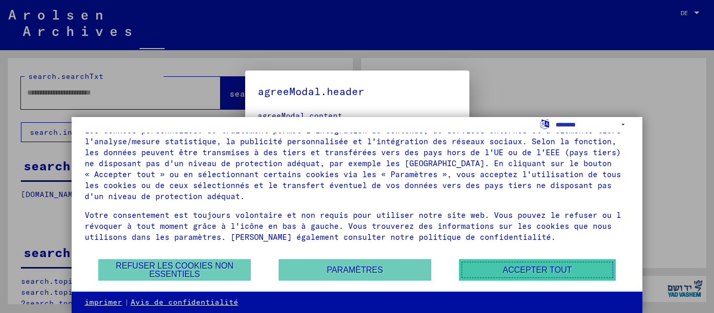  I want to click on font: Votre consentement est toujours volontaire et non requis pour utiliser notre site web. Vous pouve..., so click(355, 226).